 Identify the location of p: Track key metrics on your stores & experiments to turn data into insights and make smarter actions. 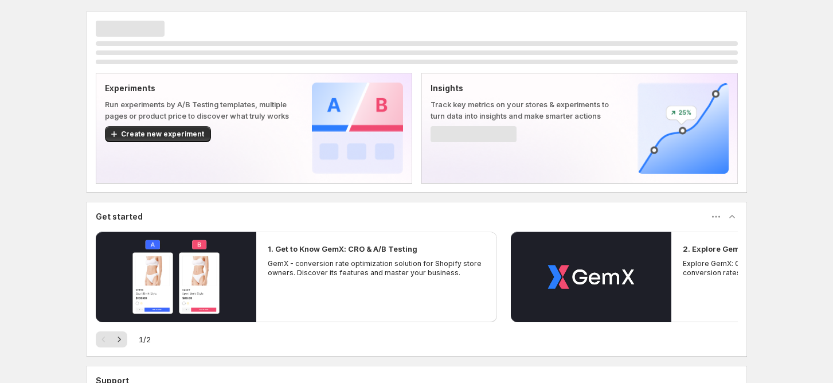
(524, 110).